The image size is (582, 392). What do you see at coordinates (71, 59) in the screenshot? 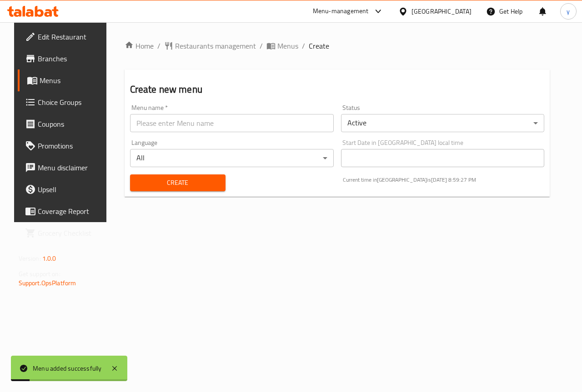
I see `span: Branches` at bounding box center [71, 59].